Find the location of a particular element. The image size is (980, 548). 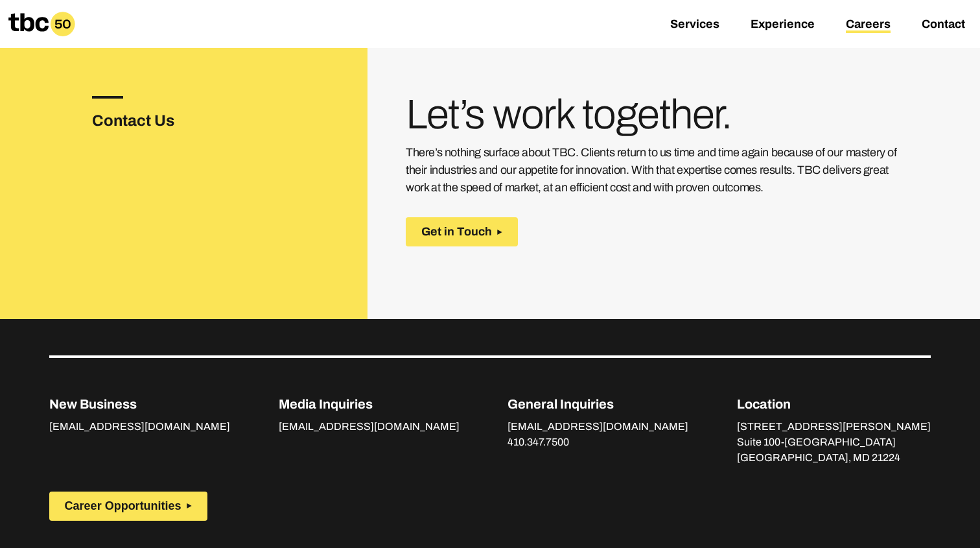

a: Careers is located at coordinates (867, 25).